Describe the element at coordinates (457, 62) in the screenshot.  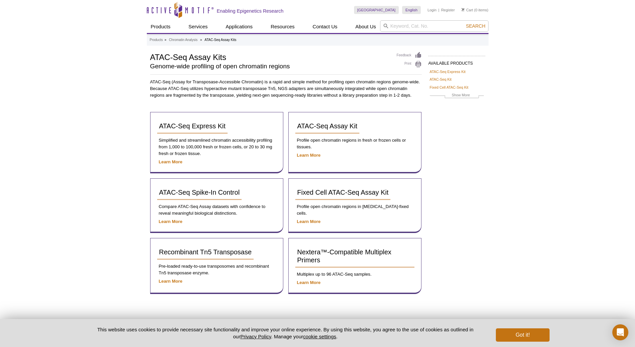
I see `h2: AVAILABLE PRODUCTS` at that location.